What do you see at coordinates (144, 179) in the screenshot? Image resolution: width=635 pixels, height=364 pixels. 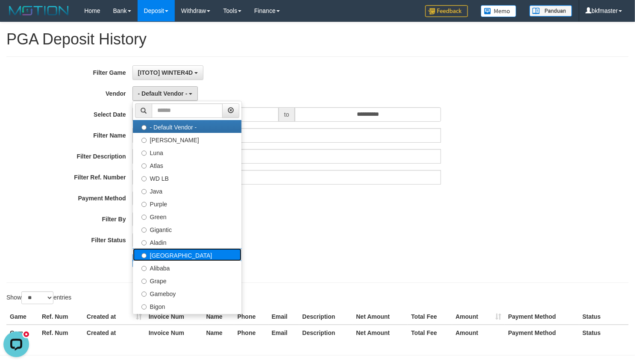 I see `input: WD LB` at bounding box center [144, 179].